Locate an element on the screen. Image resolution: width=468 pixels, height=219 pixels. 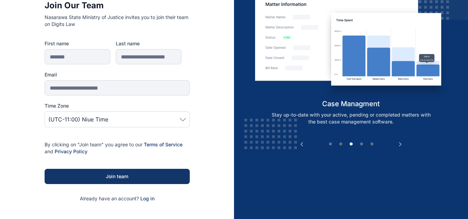
button: 1 is located at coordinates (331, 144).